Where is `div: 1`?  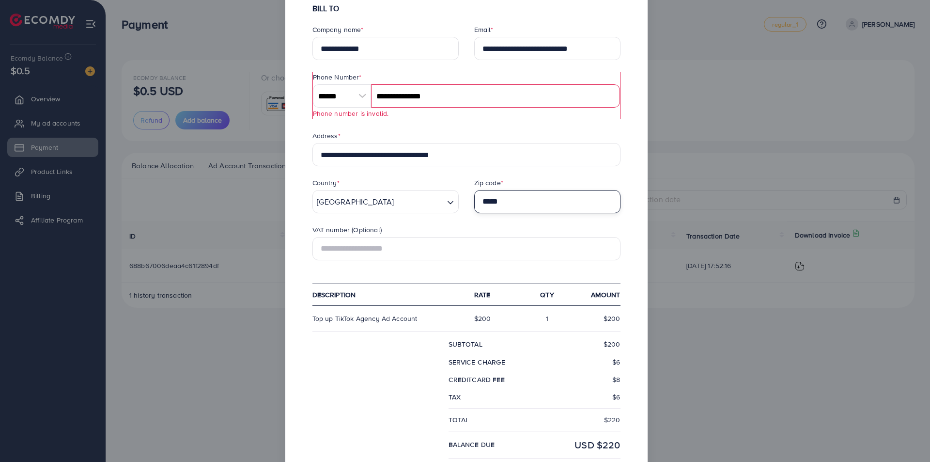 div: 1 is located at coordinates (547, 318).